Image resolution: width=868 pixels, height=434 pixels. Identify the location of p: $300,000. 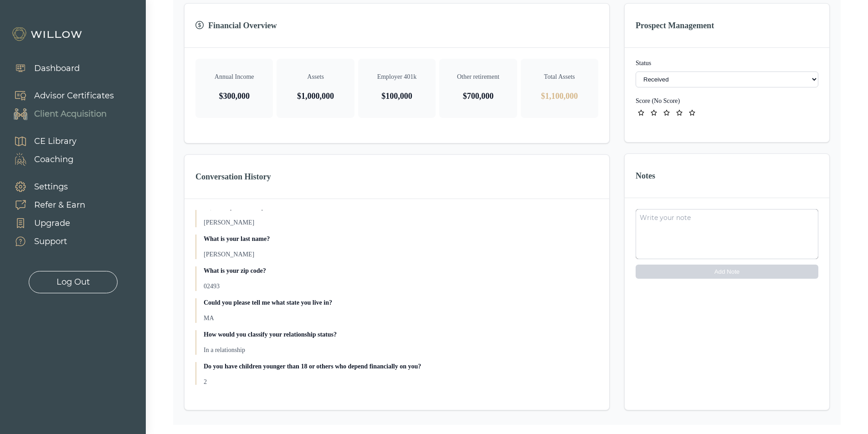
(234, 96).